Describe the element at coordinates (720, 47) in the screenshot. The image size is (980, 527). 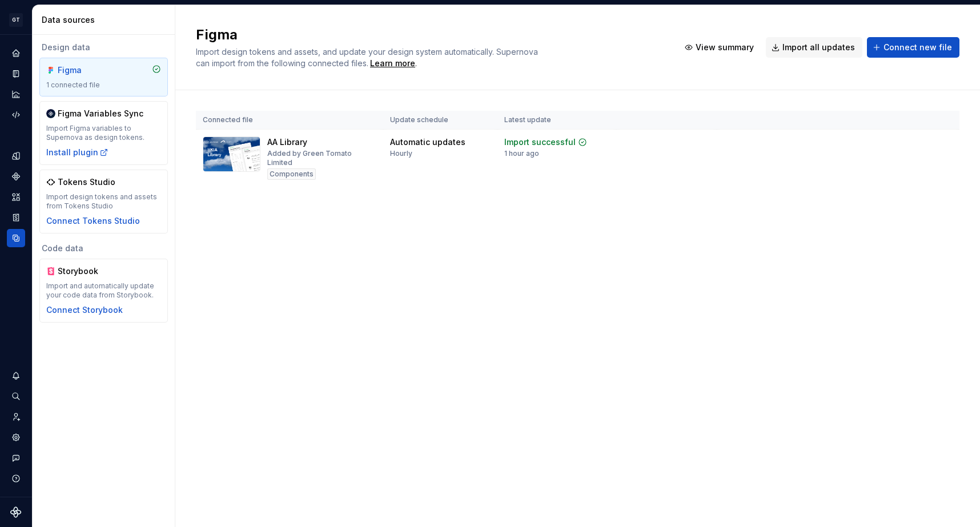
I see `button: View summary` at that location.